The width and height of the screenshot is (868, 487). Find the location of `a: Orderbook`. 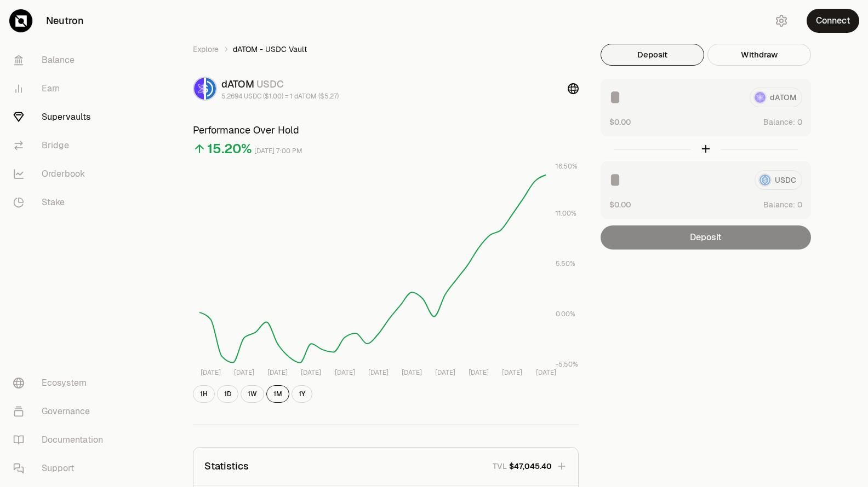

a: Orderbook is located at coordinates (62, 174).